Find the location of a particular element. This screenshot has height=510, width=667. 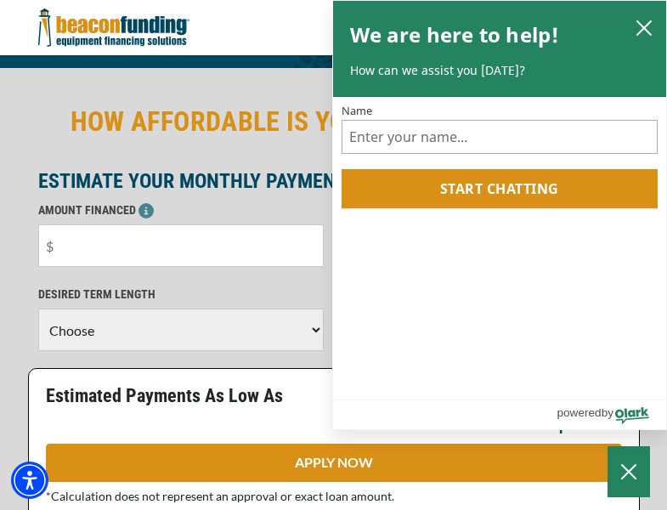

button: Close Chatbox is located at coordinates (629, 472).